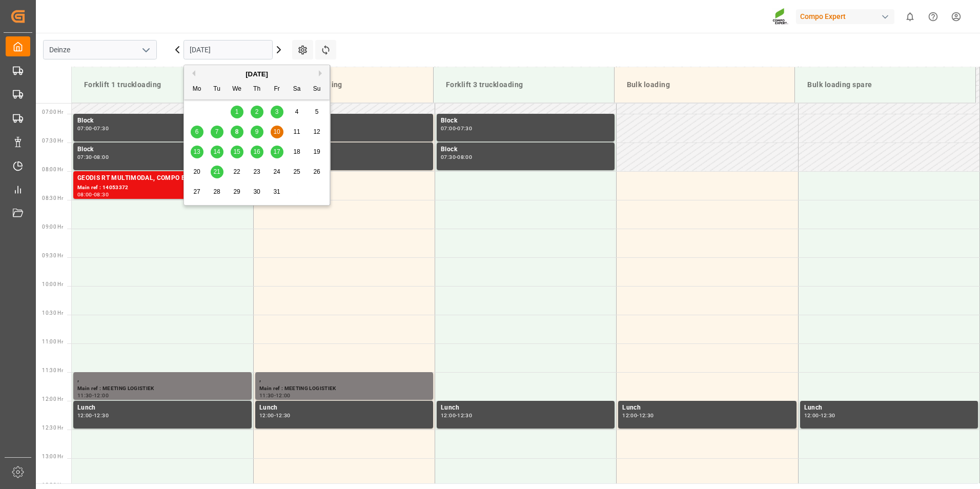  Describe the element at coordinates (257, 172) in the screenshot. I see `div: Choose Thursday, October 23rd, 2025` at that location.